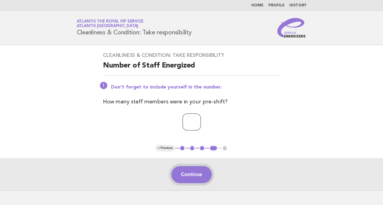 Image resolution: width=383 pixels, height=205 pixels. What do you see at coordinates (191, 102) in the screenshot?
I see `p: How many staff members were in your pre-shift?` at bounding box center [191, 102].